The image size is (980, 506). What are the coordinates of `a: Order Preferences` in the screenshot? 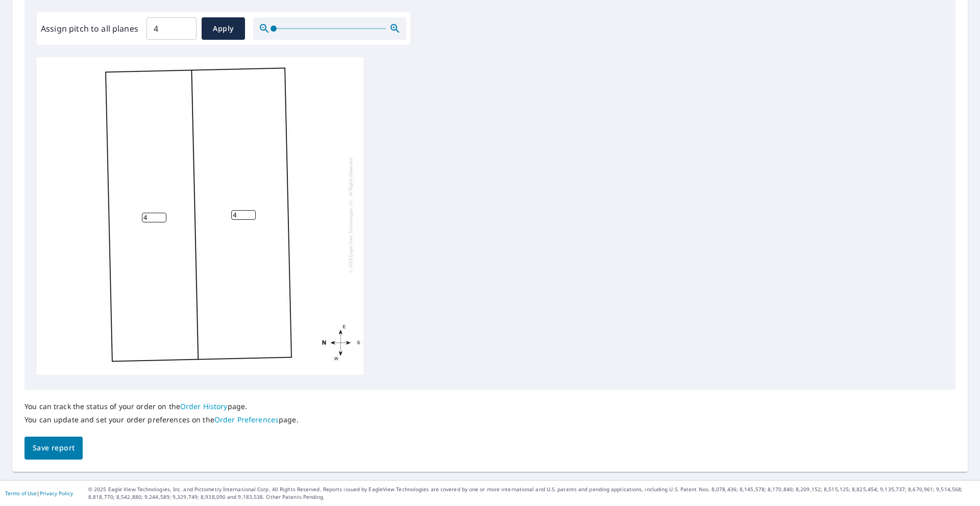 It's located at (247, 420).